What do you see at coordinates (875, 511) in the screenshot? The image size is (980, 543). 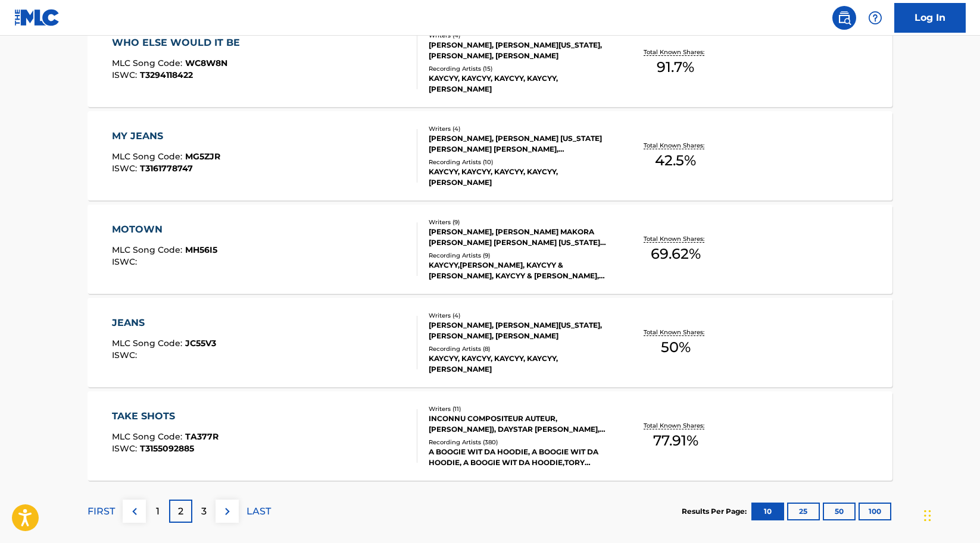 I see `button: 100` at bounding box center [875, 511].